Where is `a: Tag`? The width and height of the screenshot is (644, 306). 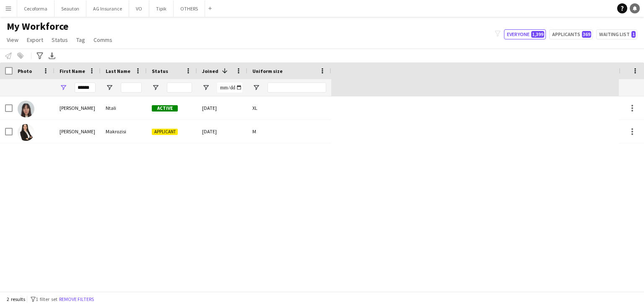 a: Tag is located at coordinates (81, 40).